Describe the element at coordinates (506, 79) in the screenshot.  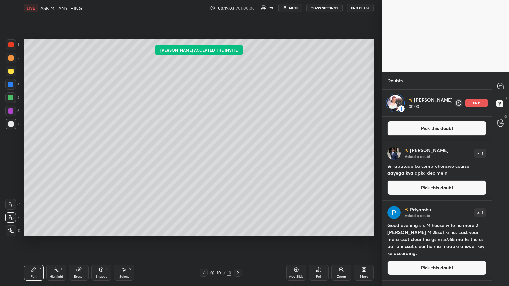
I see `p: T` at that location.